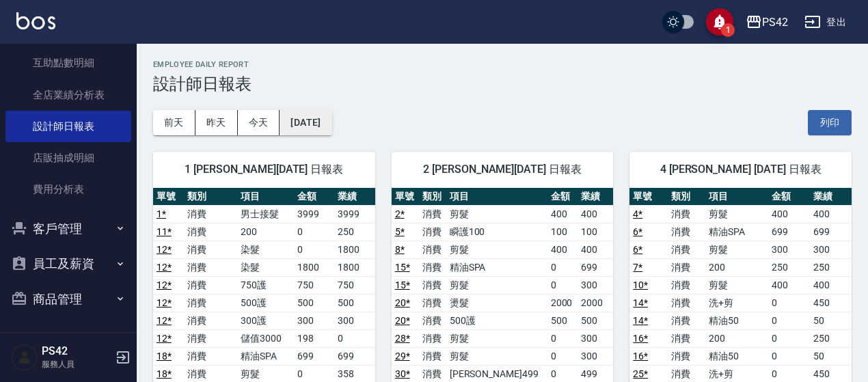 This screenshot has height=382, width=868. Describe the element at coordinates (68, 189) in the screenshot. I see `a: 費用分析表` at that location.